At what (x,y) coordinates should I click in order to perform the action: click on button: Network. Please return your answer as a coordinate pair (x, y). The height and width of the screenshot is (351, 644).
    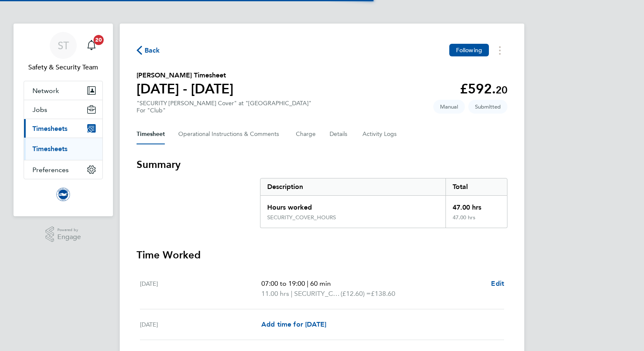
    Looking at the image, I should click on (63, 91).